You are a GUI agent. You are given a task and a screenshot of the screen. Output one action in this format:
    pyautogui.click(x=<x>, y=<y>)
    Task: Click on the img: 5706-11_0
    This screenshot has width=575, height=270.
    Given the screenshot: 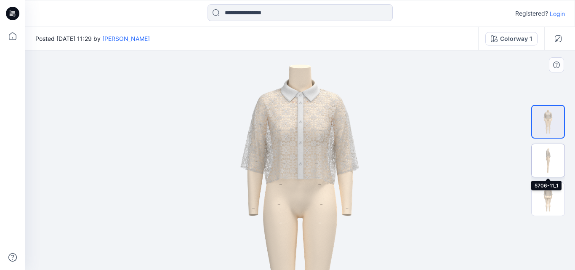 What is the action you would take?
    pyautogui.click(x=548, y=122)
    